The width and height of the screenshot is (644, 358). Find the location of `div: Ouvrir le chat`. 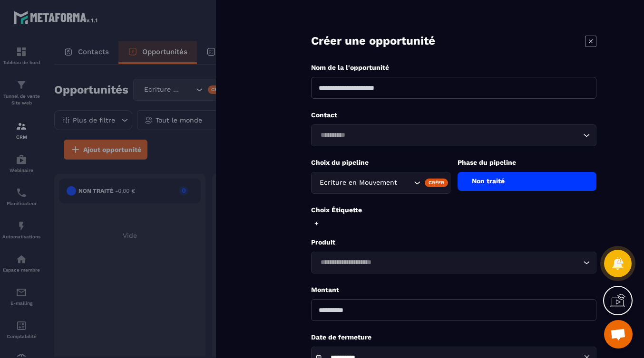

div: Ouvrir le chat is located at coordinates (618, 334).